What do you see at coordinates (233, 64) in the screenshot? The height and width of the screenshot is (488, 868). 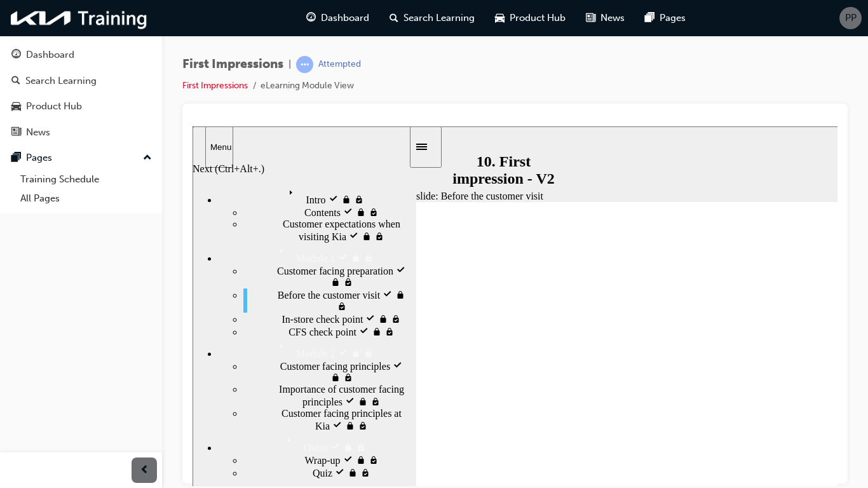 I see `span: First Impressions` at bounding box center [233, 64].